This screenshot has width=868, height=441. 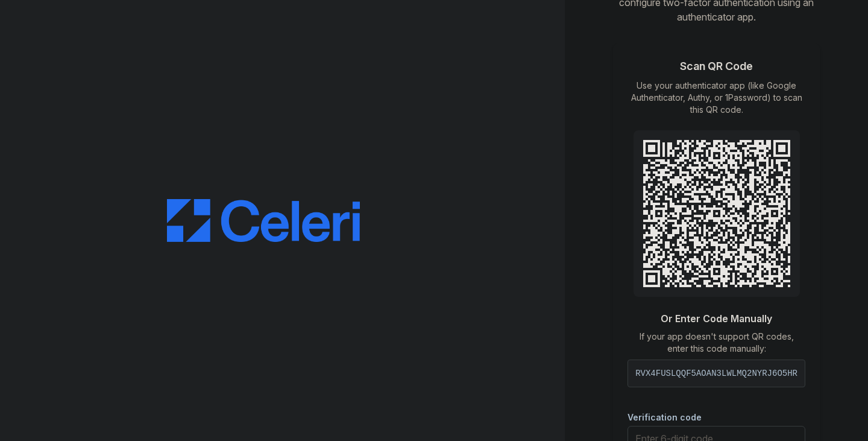 What do you see at coordinates (716, 97) in the screenshot?
I see `p: Use your authenticator app (like Google Authenticator, Authy, or 1Password) to scan this QR code.` at bounding box center [716, 97].